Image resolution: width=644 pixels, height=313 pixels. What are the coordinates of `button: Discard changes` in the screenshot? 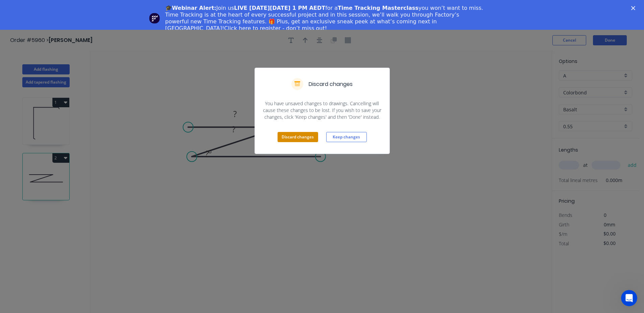 It's located at (298, 137).